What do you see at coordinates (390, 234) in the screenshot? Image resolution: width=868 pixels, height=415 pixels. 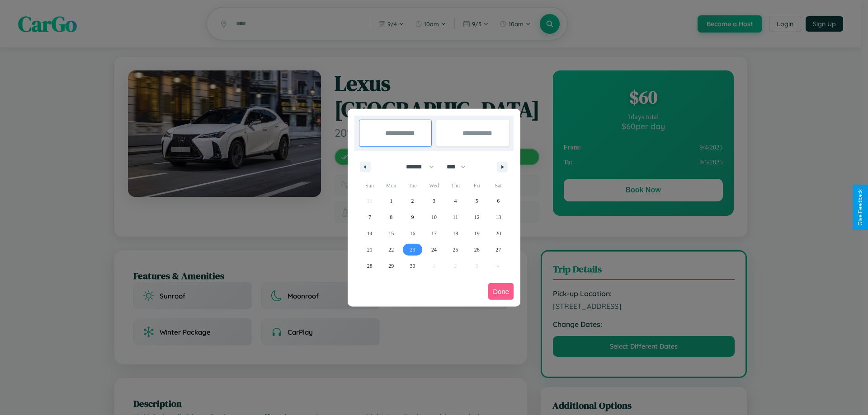 I see `button: 15` at bounding box center [390, 234].